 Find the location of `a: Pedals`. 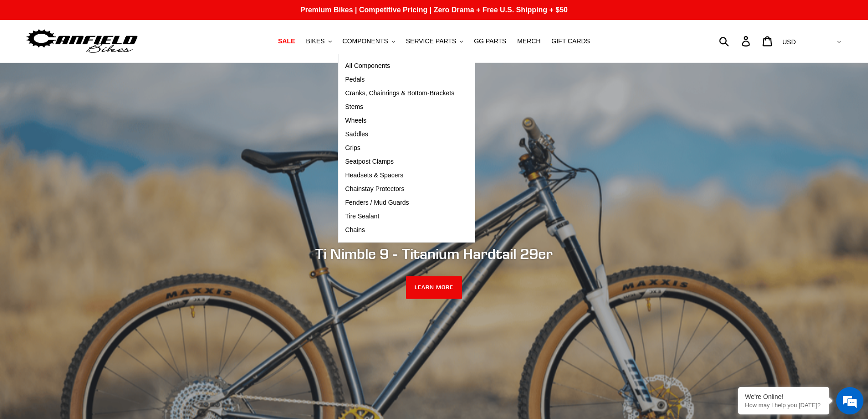

a: Pedals is located at coordinates (400, 80).